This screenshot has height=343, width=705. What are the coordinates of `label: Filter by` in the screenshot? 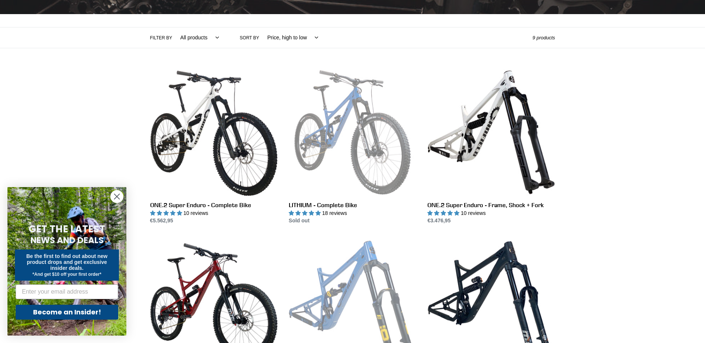 It's located at (161, 38).